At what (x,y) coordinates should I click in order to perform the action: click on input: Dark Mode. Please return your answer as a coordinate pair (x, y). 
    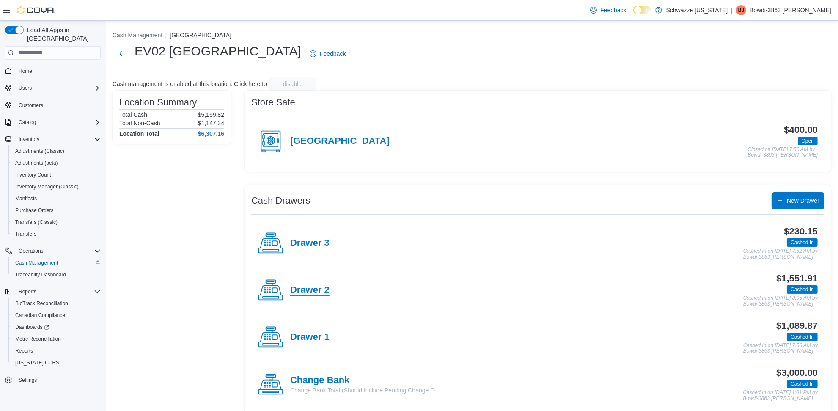
    Looking at the image, I should click on (642, 10).